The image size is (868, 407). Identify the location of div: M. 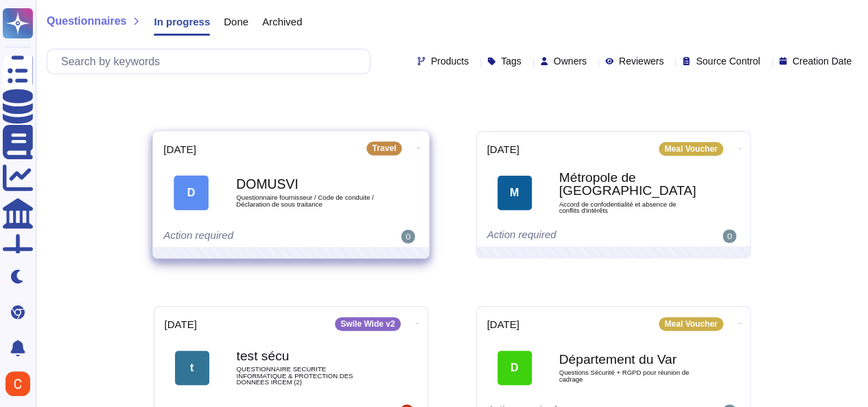
(514, 193).